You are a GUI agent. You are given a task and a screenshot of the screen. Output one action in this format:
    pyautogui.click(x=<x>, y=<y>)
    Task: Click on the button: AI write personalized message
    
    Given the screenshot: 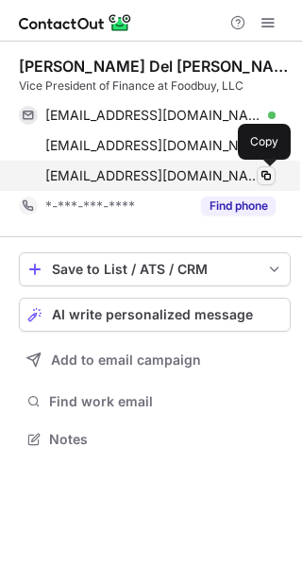 What is the action you would take?
    pyautogui.click(x=155, y=315)
    